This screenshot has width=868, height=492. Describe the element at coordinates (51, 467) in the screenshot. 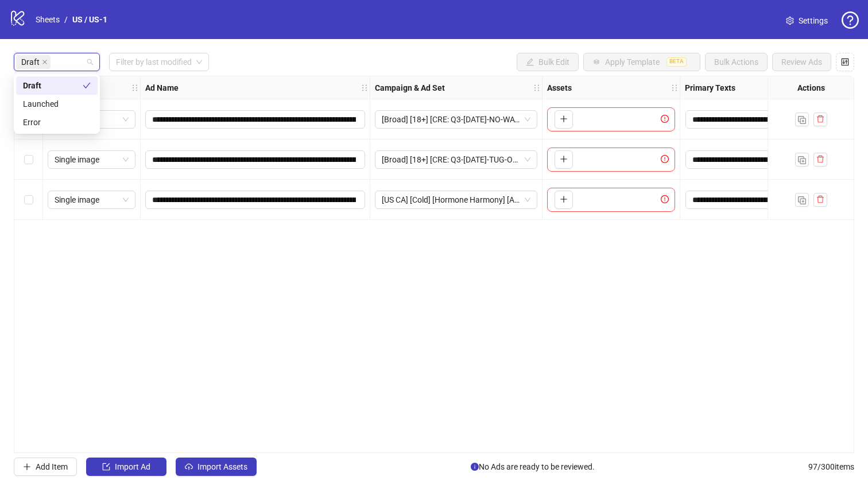

I see `span: Add Item` at that location.